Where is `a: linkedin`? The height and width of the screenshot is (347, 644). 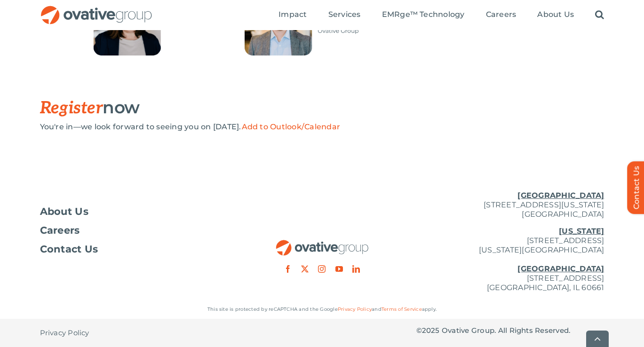
a: linkedin is located at coordinates (356, 269).